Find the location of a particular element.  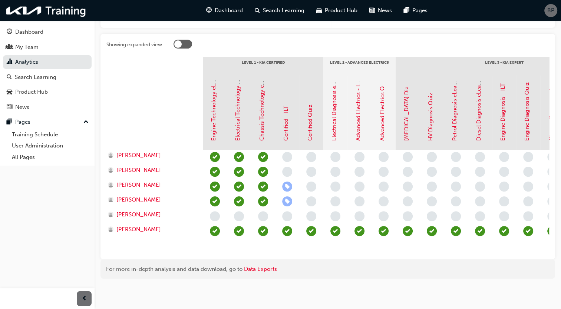

a: Training Schedule is located at coordinates (50, 135).